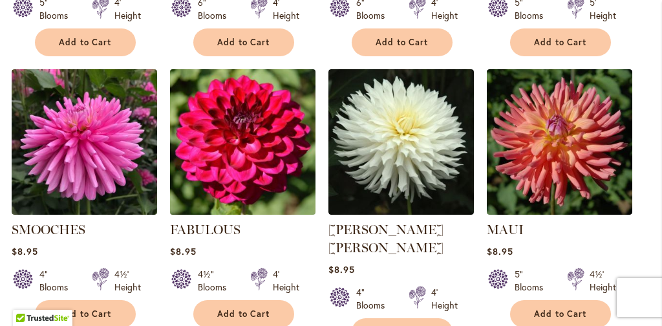 This screenshot has height=326, width=662. I want to click on div: 5" Blooms, so click(533, 281).